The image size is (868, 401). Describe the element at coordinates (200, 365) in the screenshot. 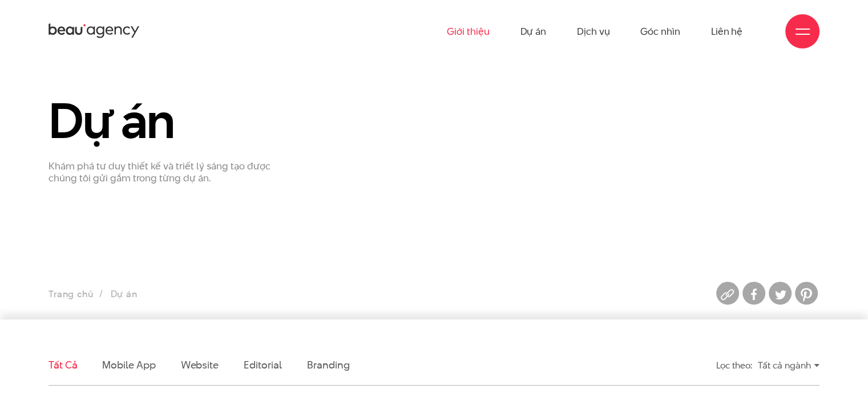

I see `a: Website` at that location.